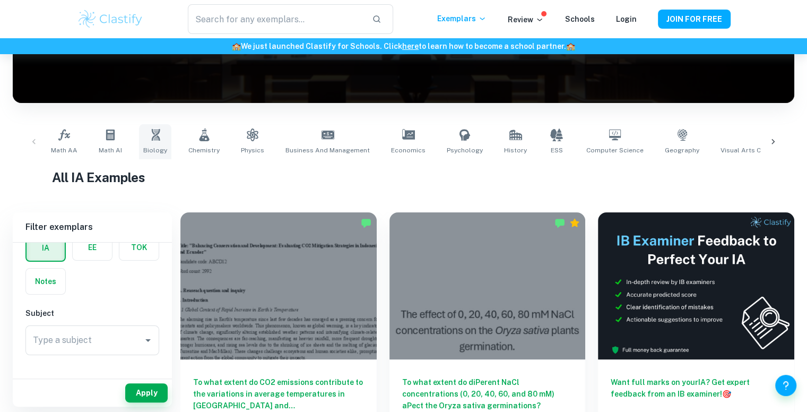 The width and height of the screenshot is (807, 412). What do you see at coordinates (64, 150) in the screenshot?
I see `span: Math AA` at bounding box center [64, 150].